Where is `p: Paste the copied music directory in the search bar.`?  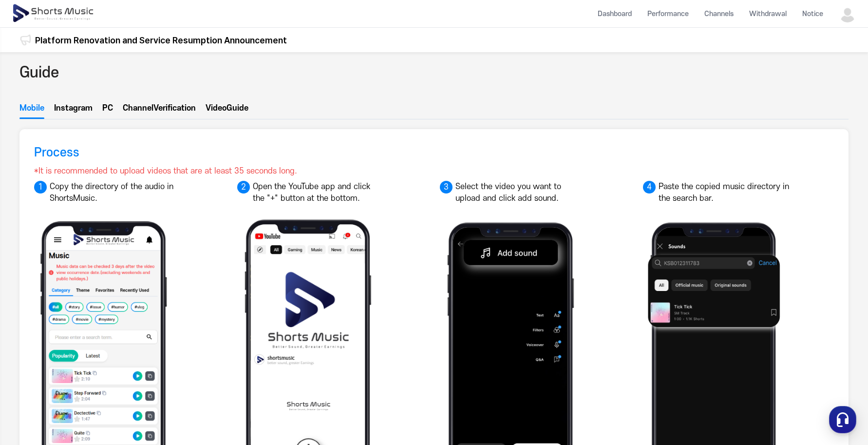 p: Paste the copied music directory in the search bar. is located at coordinates (716, 192).